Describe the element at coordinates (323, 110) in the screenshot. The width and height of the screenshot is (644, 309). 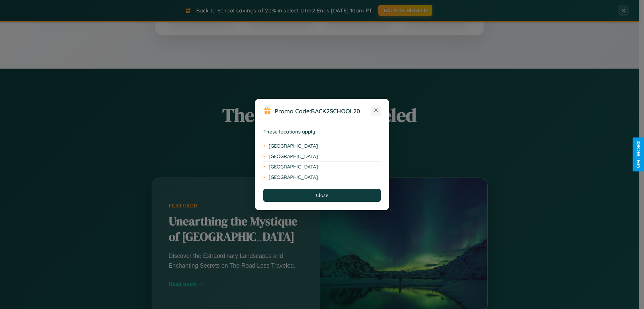
I see `h3: Promo Code:` at that location.